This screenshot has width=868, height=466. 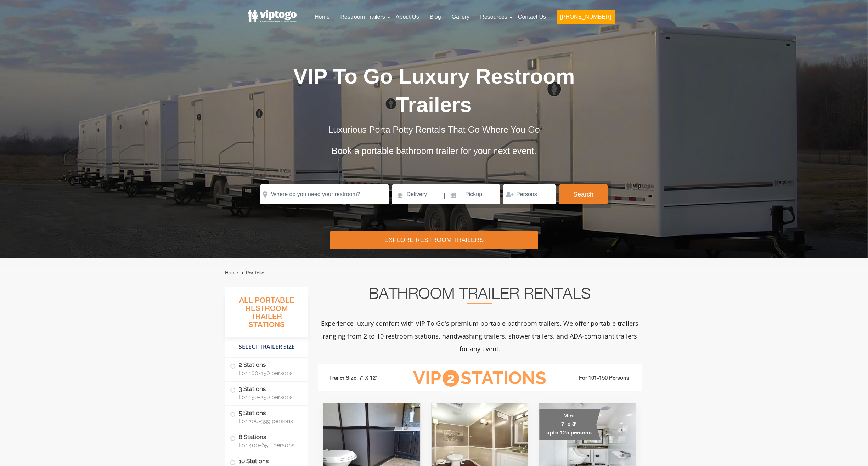 I want to click on span: For 100-150 persons, so click(x=269, y=373).